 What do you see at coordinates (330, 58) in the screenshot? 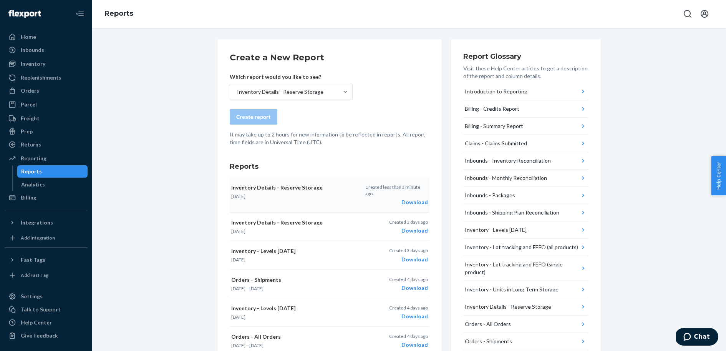
I see `h2: Create a New Report` at bounding box center [330, 58].